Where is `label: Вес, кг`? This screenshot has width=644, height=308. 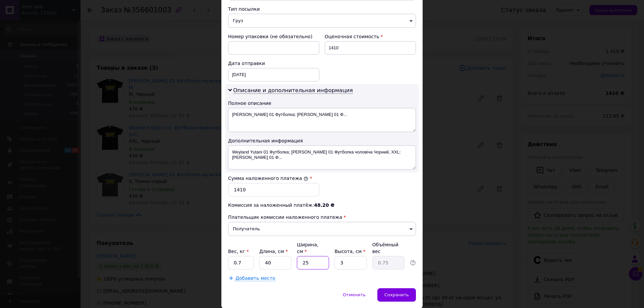 label: Вес, кг is located at coordinates (238, 252).